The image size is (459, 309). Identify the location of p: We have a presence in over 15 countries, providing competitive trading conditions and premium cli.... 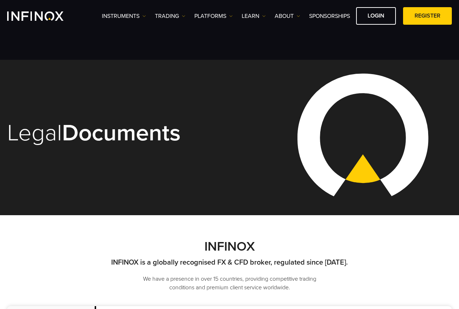
(229, 283).